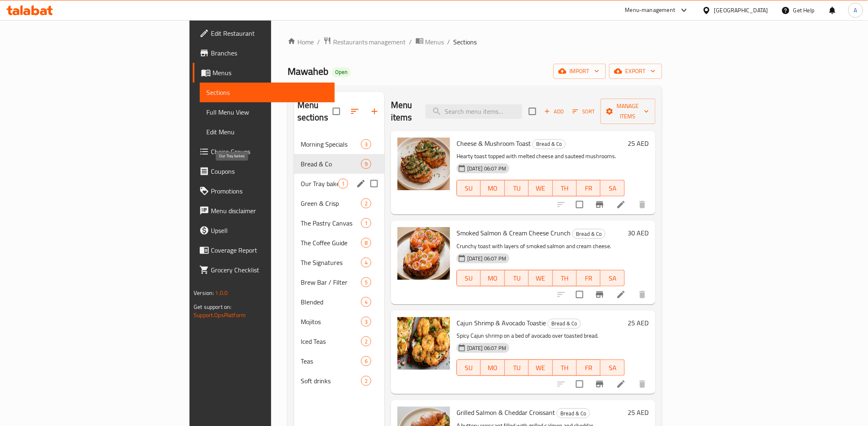  I want to click on button: export, so click(635, 71).